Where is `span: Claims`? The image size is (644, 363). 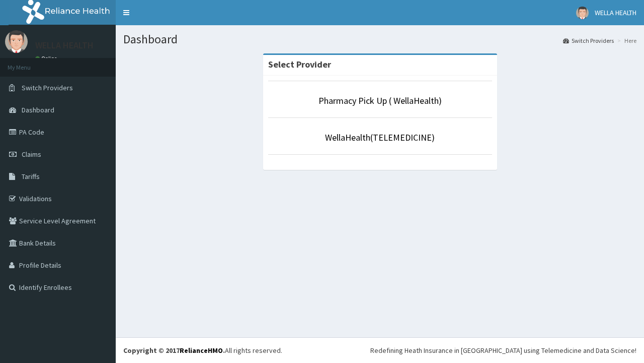 span: Claims is located at coordinates (31, 154).